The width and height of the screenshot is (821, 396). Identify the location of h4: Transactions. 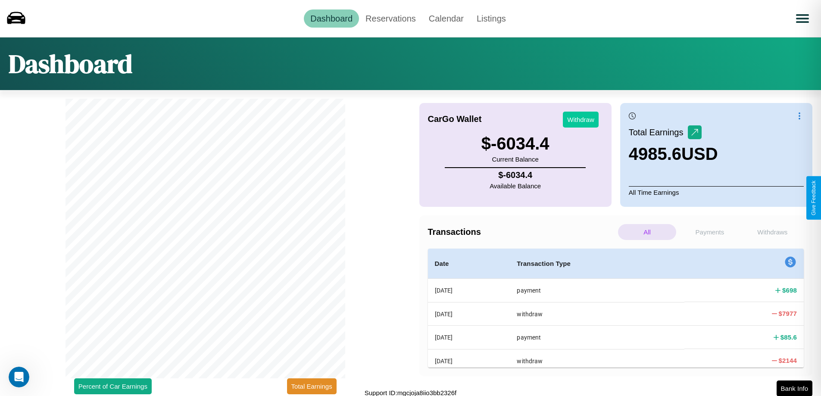
(522, 232).